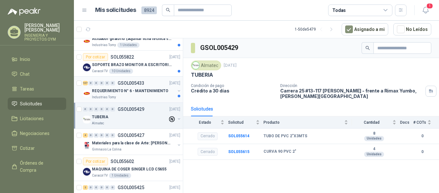 Image resolution: width=439 pixels, height=193 pixels. Describe the element at coordinates (374, 149) in the screenshot. I see `b: 4` at that location.